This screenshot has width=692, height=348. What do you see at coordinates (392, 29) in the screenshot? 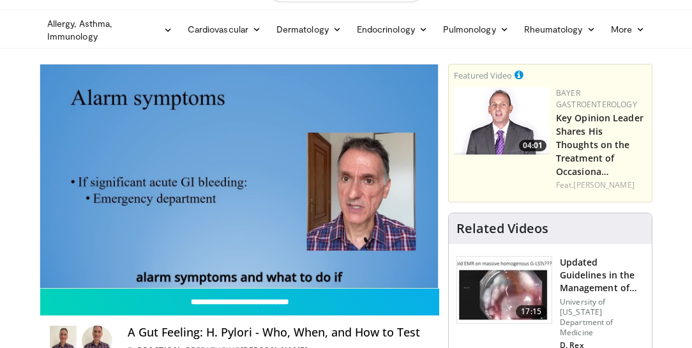
I see `a: Endocrinology` at bounding box center [392, 29].